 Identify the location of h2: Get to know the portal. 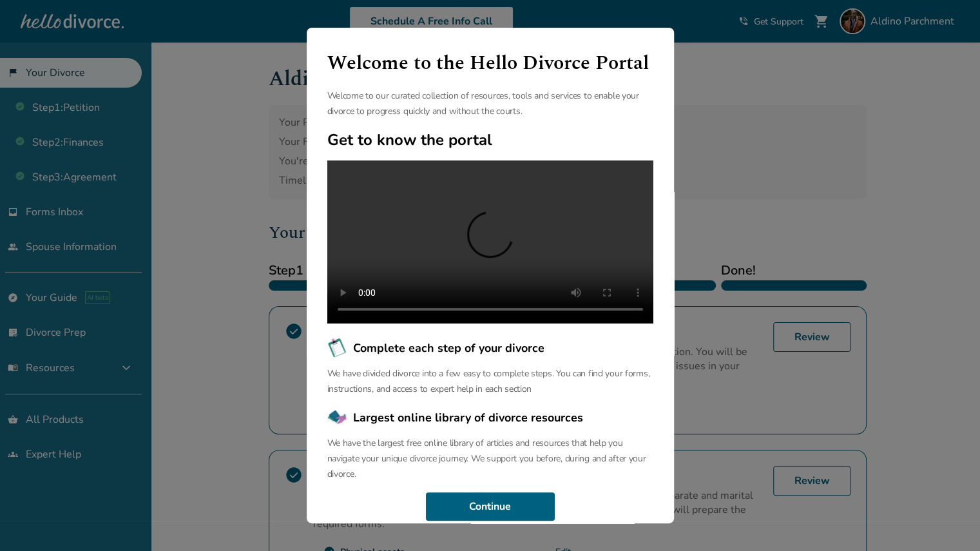
(491, 140).